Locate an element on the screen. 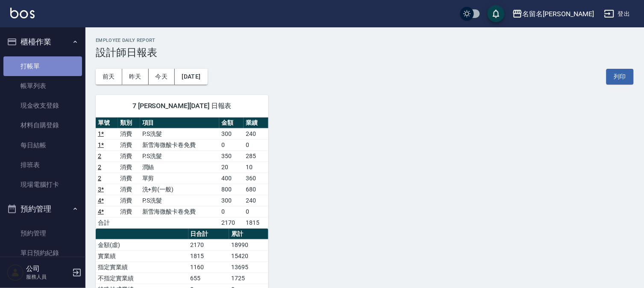 This screenshot has height=288, width=644. th: 類別 is located at coordinates (129, 123).